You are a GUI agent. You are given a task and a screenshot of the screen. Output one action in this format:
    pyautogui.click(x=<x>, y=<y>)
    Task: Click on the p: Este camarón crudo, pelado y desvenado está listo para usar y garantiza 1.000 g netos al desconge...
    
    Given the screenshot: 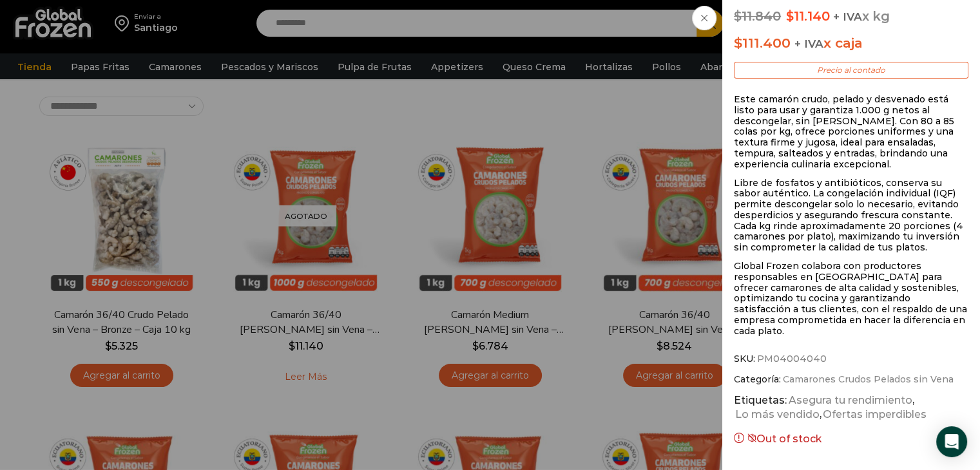 What is the action you would take?
    pyautogui.click(x=851, y=132)
    